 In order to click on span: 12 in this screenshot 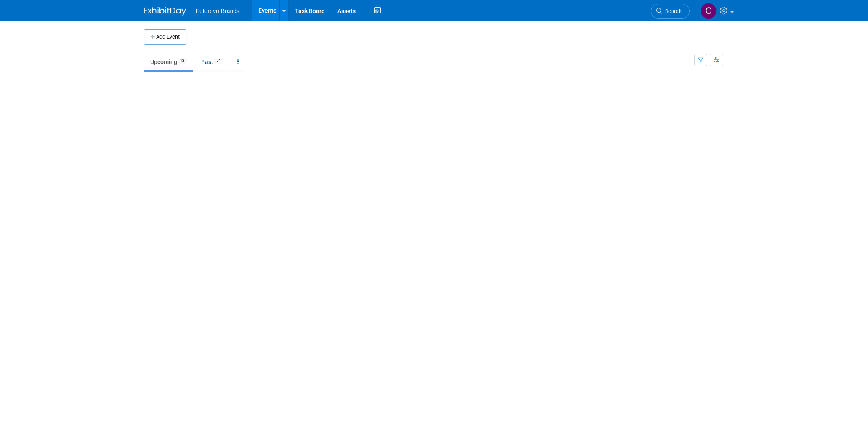, I will do `click(183, 61)`.